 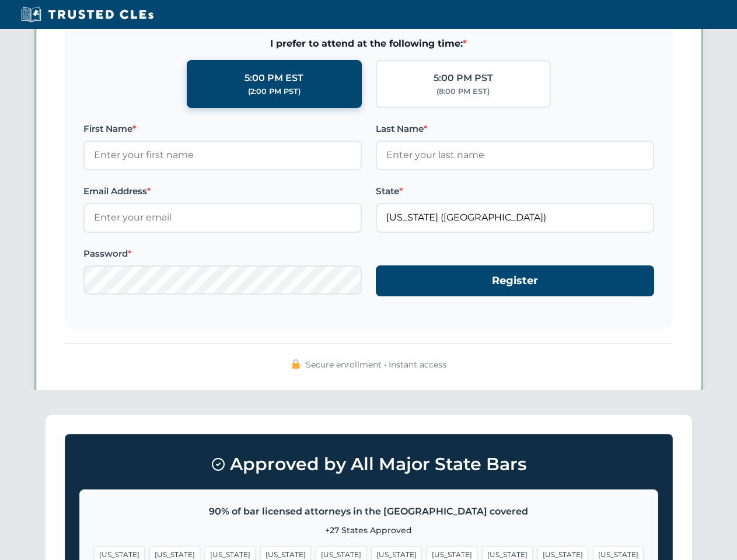 I want to click on div: 5:00 PM EST, so click(x=274, y=78).